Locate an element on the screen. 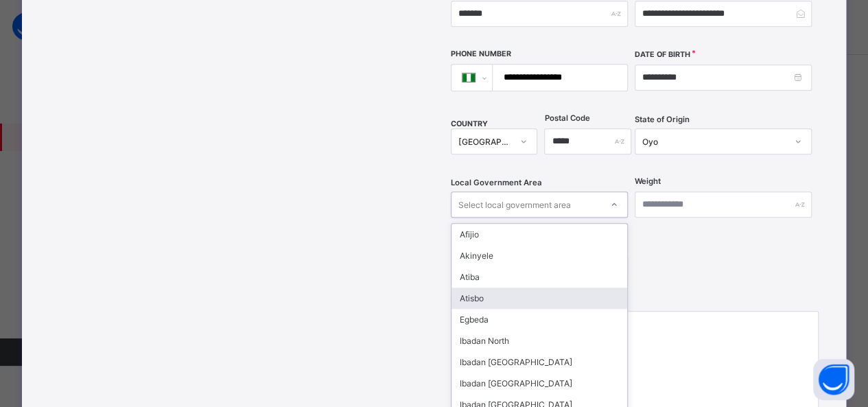 The height and width of the screenshot is (407, 868). span: Local Government Area is located at coordinates (496, 182).